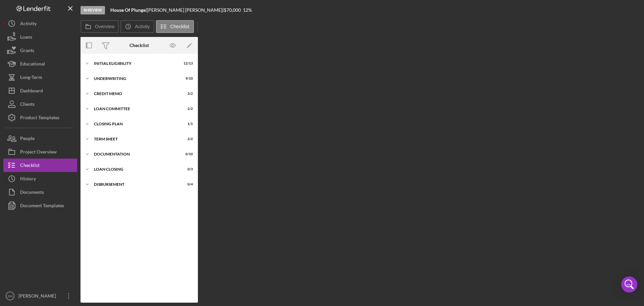  Describe the element at coordinates (134, 109) in the screenshot. I see `div: LOAN COMMITTEE` at that location.